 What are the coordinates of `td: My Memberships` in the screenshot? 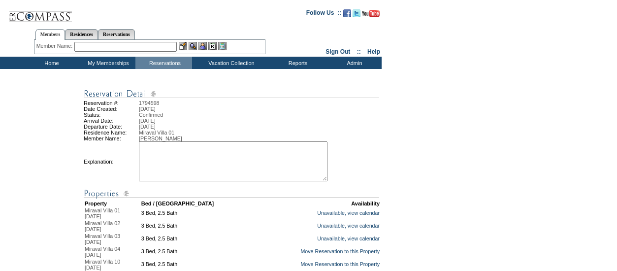 It's located at (107, 63).